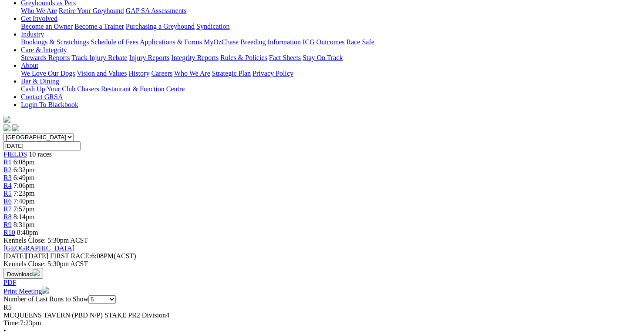 The height and width of the screenshot is (334, 640). What do you see at coordinates (114, 42) in the screenshot?
I see `a: Schedule of Fees` at bounding box center [114, 42].